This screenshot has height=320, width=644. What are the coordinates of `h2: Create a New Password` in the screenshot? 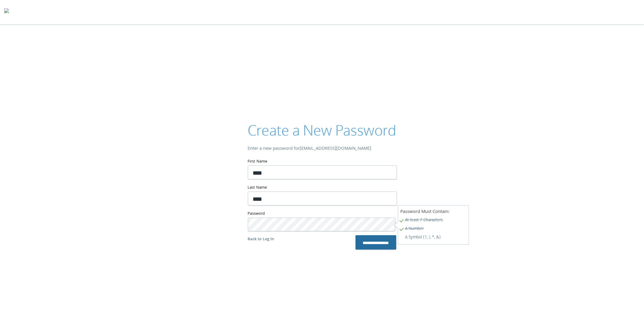 It's located at (322, 130).